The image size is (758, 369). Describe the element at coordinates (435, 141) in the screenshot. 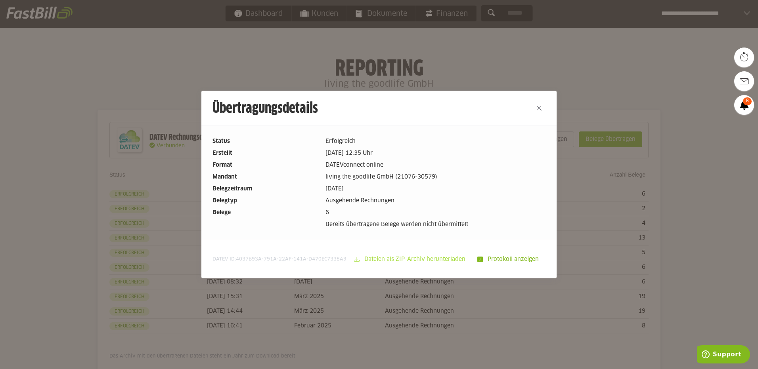

I see `dd: Erfolgreich` at that location.